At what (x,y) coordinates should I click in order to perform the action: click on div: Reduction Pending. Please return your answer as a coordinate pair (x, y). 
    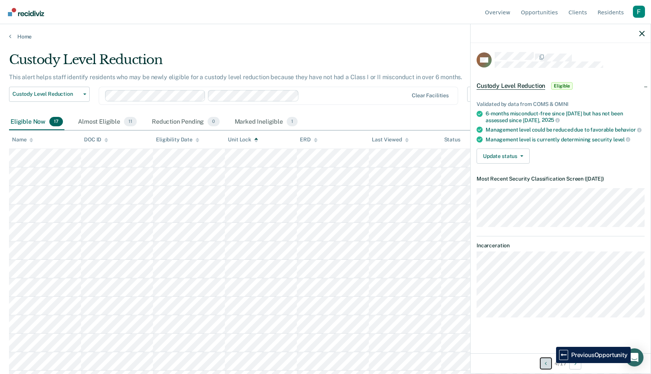
    Looking at the image, I should click on (186, 122).